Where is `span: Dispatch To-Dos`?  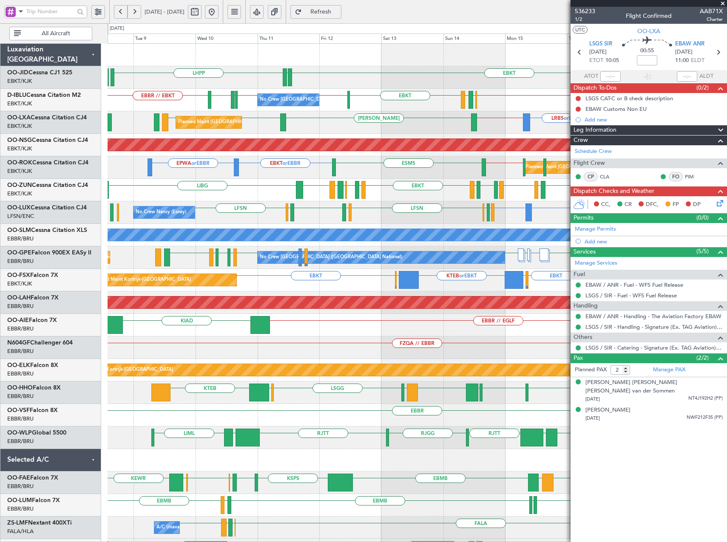 span: Dispatch To-Dos is located at coordinates (594, 88).